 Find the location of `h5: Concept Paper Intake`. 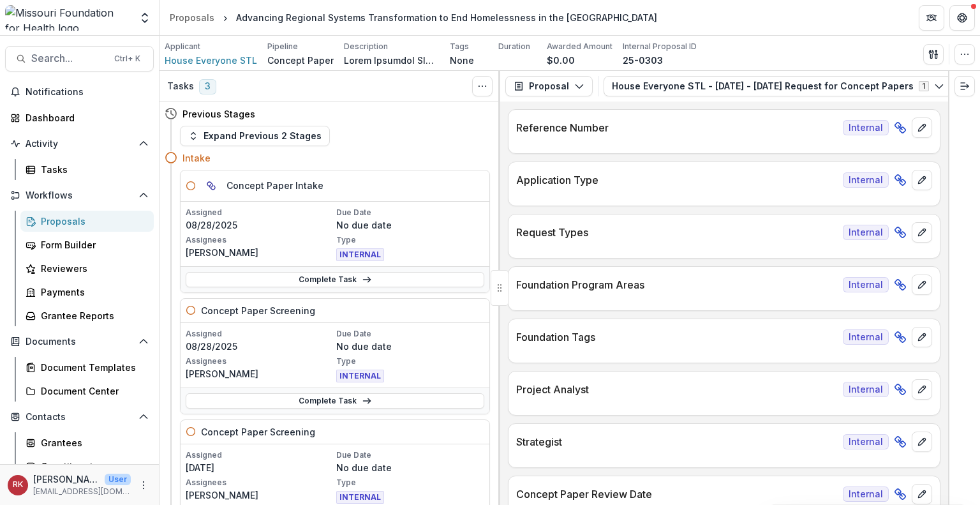

h5: Concept Paper Intake is located at coordinates (275, 185).